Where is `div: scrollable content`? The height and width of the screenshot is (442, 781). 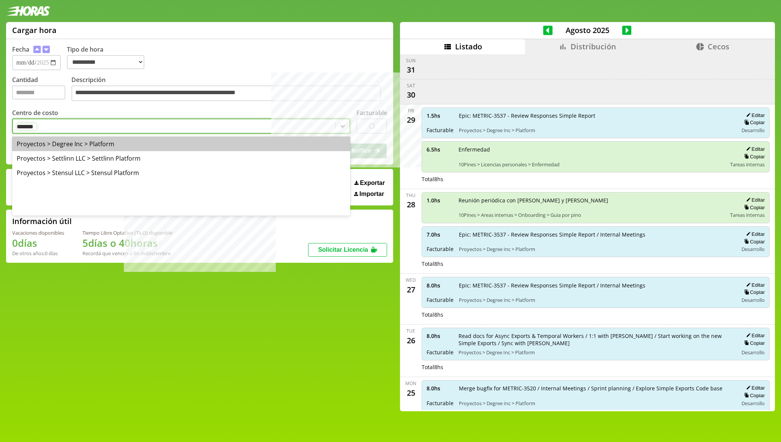
div: scrollable content is located at coordinates (587, 232).